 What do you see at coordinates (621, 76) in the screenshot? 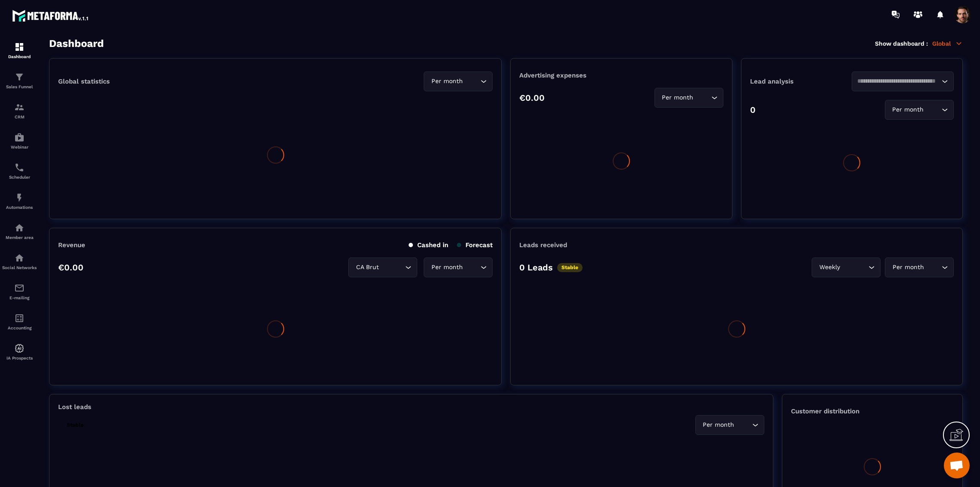
I see `p: Advertising expenses` at bounding box center [621, 76].